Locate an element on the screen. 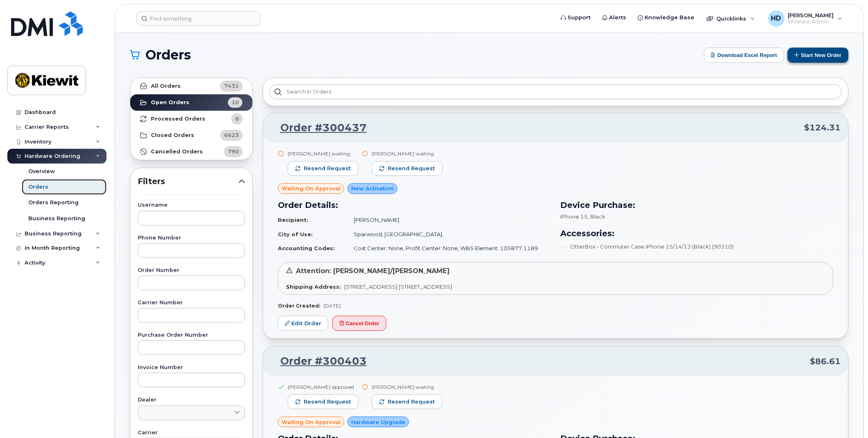 The image size is (868, 438). span: , Black is located at coordinates (597, 217).